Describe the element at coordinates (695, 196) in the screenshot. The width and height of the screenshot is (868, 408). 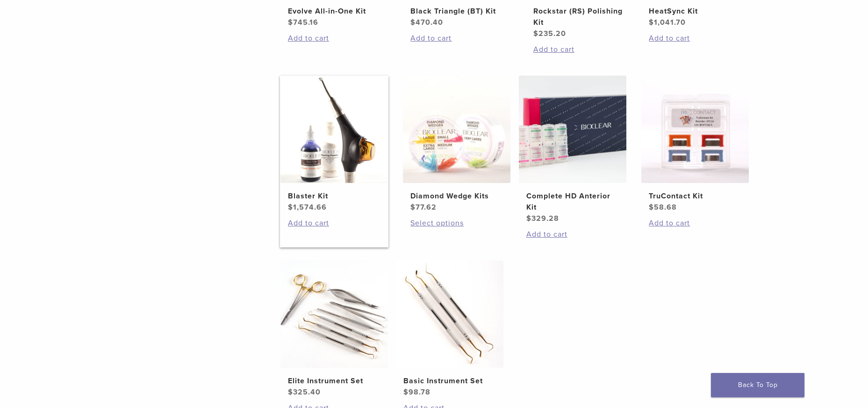
I see `h2: TruContact Kit` at that location.